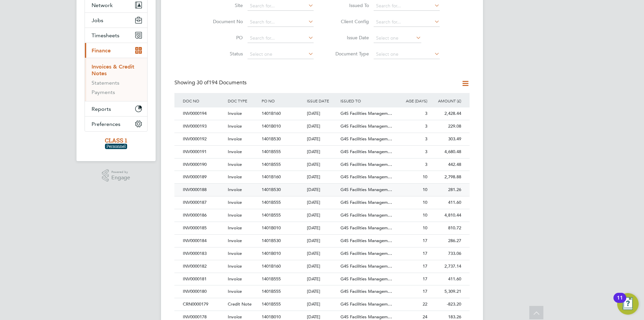 The image size is (644, 320). What do you see at coordinates (204, 228) in the screenshot?
I see `div: INV0000185` at bounding box center [204, 228].